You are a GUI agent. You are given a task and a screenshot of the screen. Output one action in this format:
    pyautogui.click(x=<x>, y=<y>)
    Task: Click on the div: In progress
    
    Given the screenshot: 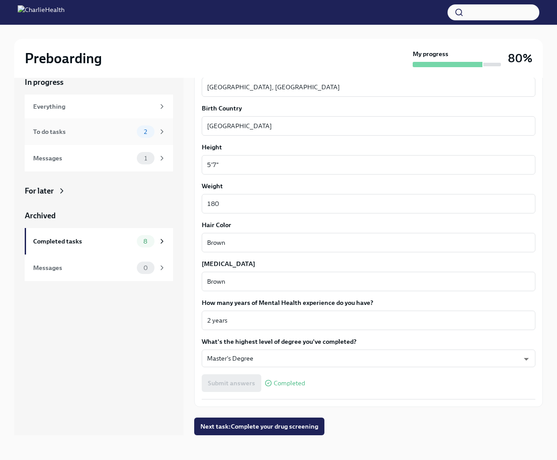 What is the action you would take?
    pyautogui.click(x=99, y=82)
    